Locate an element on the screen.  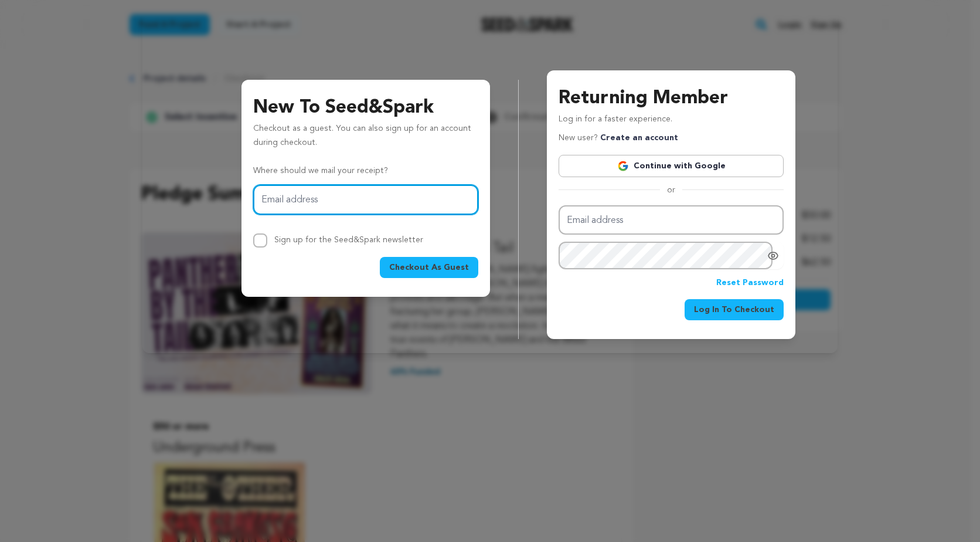
a: Continue with Google is located at coordinates (671, 166).